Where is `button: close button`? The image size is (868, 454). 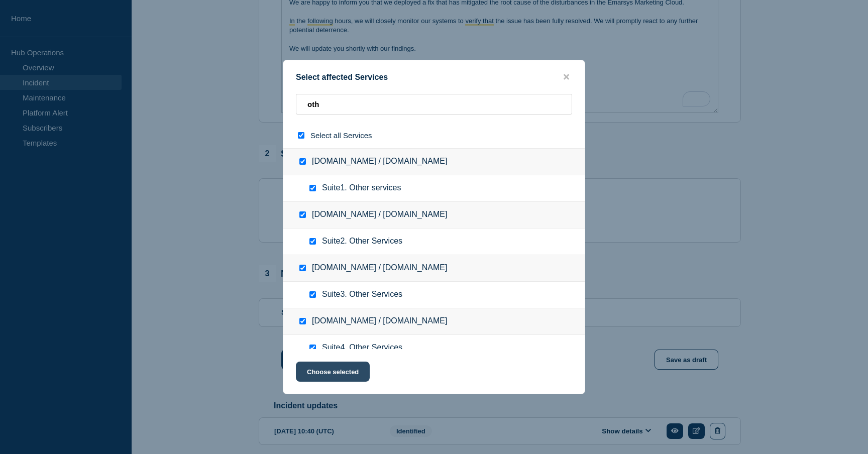
button: close button is located at coordinates (566, 77).